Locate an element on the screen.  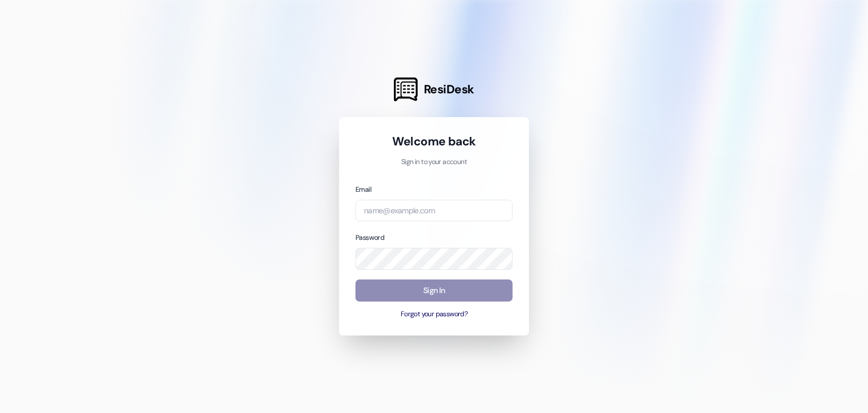
label: Password is located at coordinates (369, 237).